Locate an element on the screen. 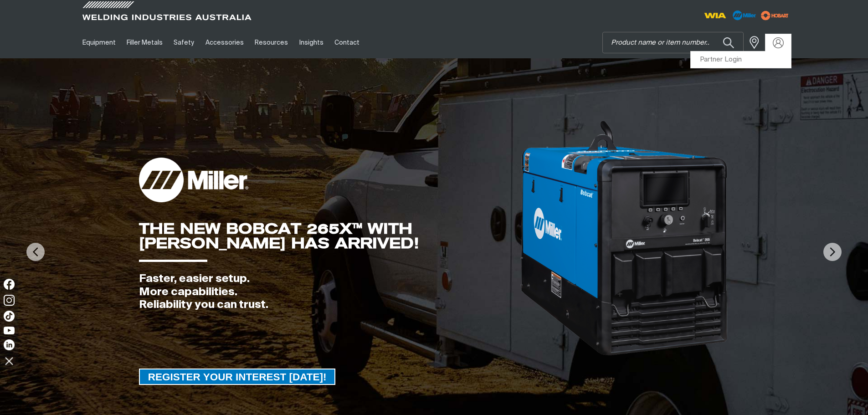 The width and height of the screenshot is (868, 415). div: Faster, easier setup. More capabilities. Reliability you can trust. is located at coordinates (329, 292).